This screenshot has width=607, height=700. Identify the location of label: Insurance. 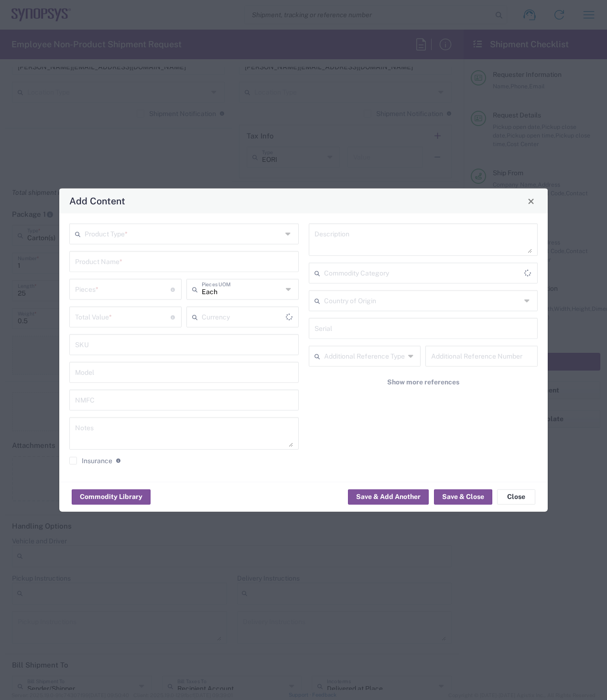
(91, 461).